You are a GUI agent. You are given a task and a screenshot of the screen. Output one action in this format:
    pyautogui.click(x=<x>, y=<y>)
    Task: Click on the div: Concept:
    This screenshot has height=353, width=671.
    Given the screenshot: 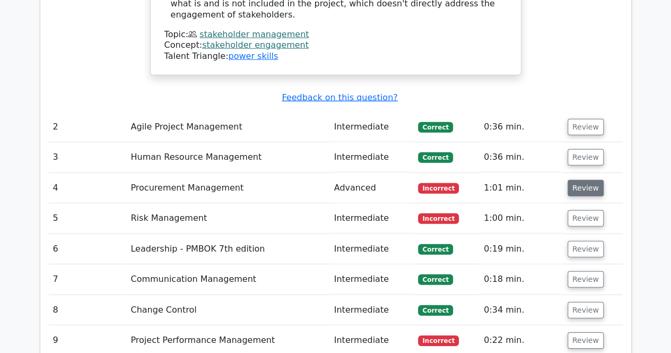 What is the action you would take?
    pyautogui.click(x=336, y=45)
    